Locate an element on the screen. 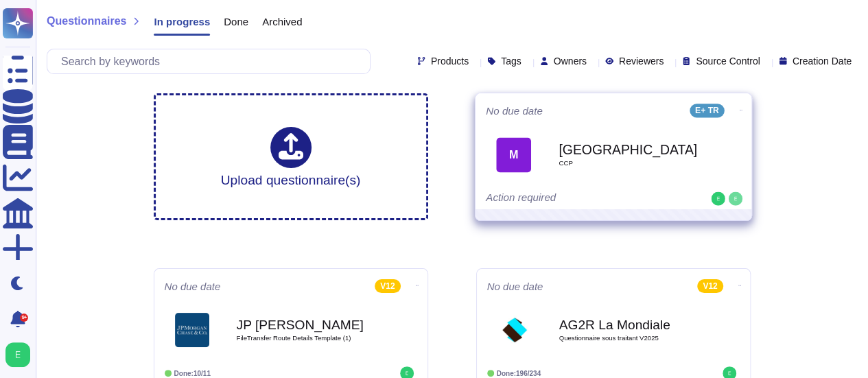 The image size is (868, 378). span: FileTransfer Route Details Template (1) is located at coordinates (305, 338).